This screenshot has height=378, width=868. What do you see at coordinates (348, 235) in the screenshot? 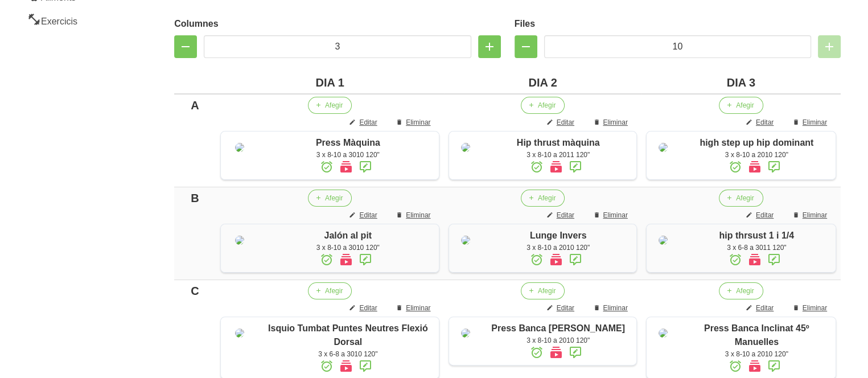
I see `span: Jalón al pit` at bounding box center [348, 235].